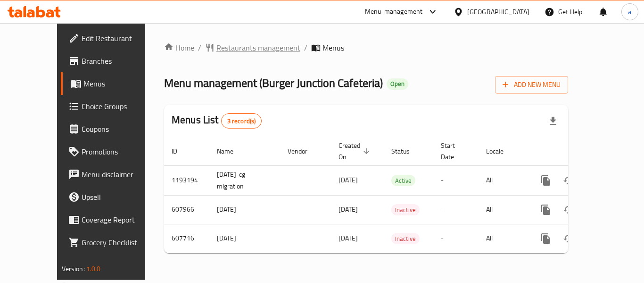 The width and height of the screenshot is (644, 283). Describe the element at coordinates (398, 84) in the screenshot. I see `div: Open` at that location.